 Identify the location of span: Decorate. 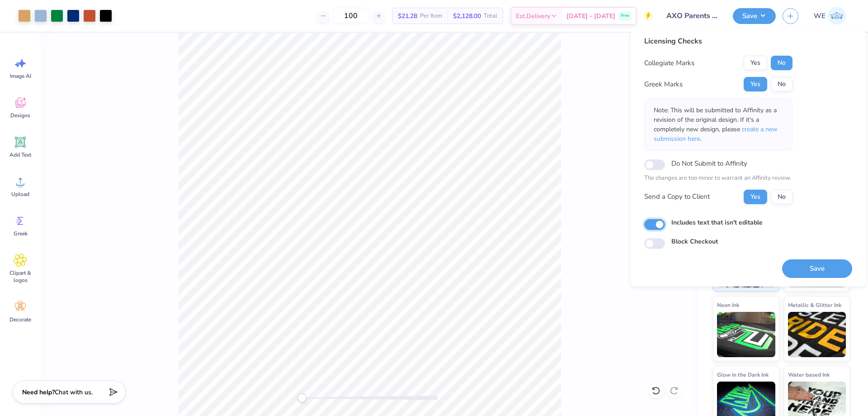
(21, 320).